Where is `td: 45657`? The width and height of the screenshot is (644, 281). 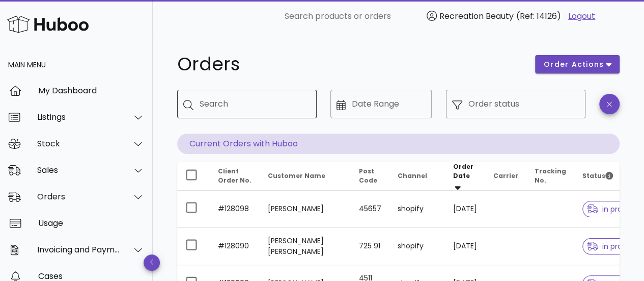 td: 45657 is located at coordinates (370, 209).